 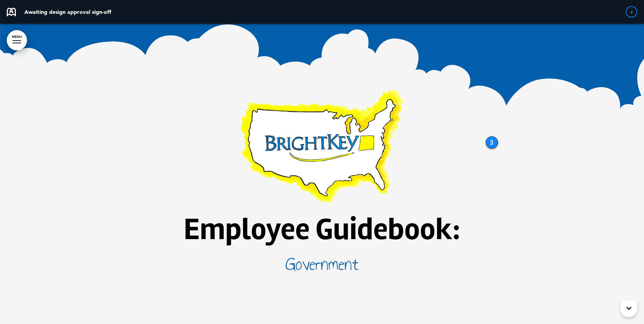 What do you see at coordinates (492, 142) in the screenshot?
I see `div: 3` at bounding box center [492, 142].